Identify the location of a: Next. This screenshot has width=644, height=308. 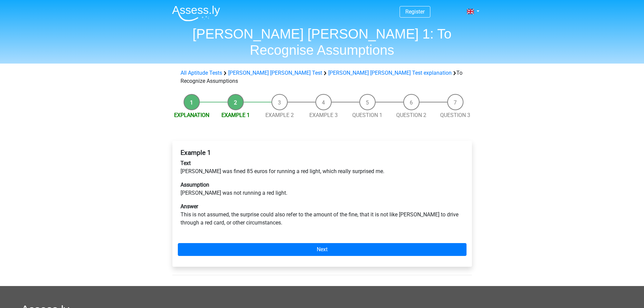
(322, 250).